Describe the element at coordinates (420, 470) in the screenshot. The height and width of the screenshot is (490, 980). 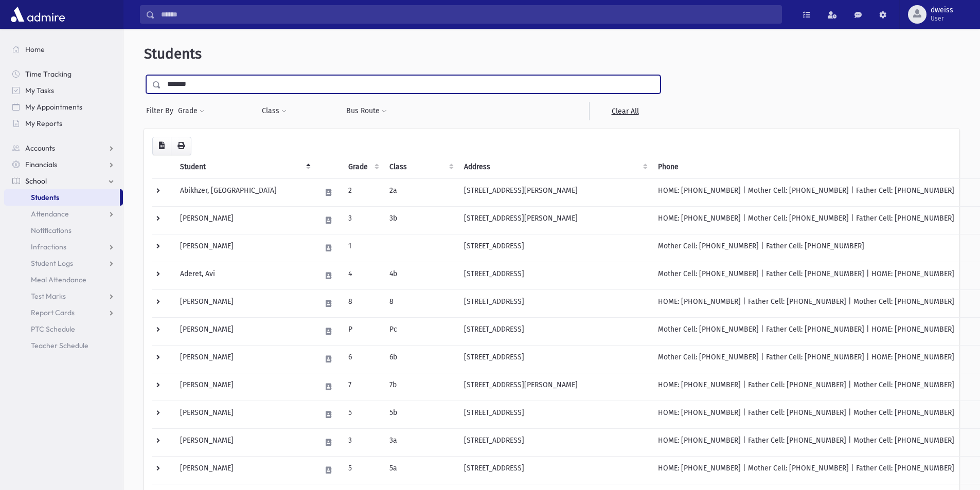
I see `td: 5a` at that location.